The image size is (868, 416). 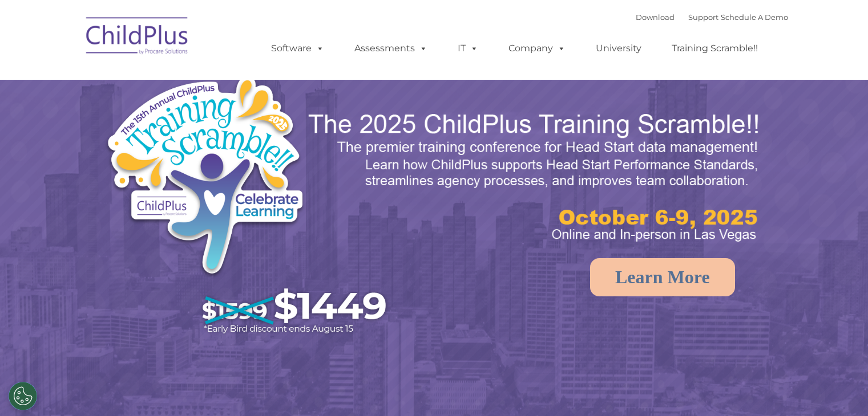 What do you see at coordinates (619, 48) in the screenshot?
I see `a: University` at bounding box center [619, 48].